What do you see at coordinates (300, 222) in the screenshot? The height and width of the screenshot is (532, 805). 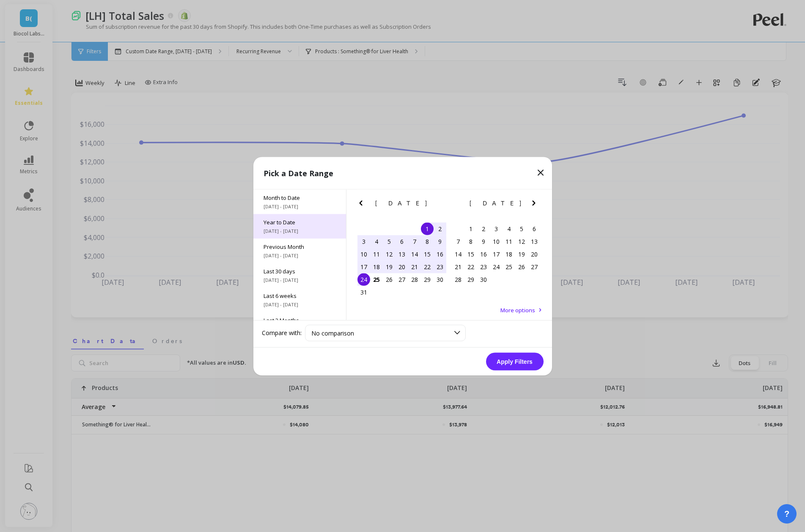 I see `span: Year to Date` at bounding box center [300, 222].